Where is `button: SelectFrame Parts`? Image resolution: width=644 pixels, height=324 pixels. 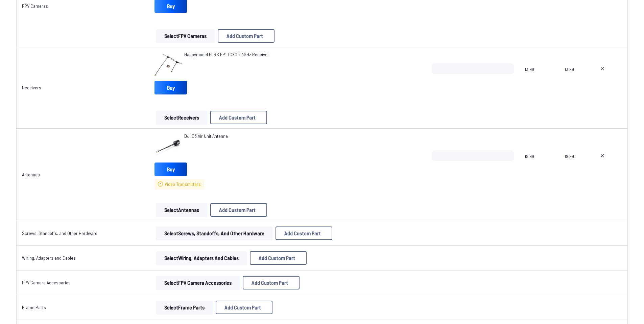 button: SelectFrame Parts is located at coordinates (184, 307).